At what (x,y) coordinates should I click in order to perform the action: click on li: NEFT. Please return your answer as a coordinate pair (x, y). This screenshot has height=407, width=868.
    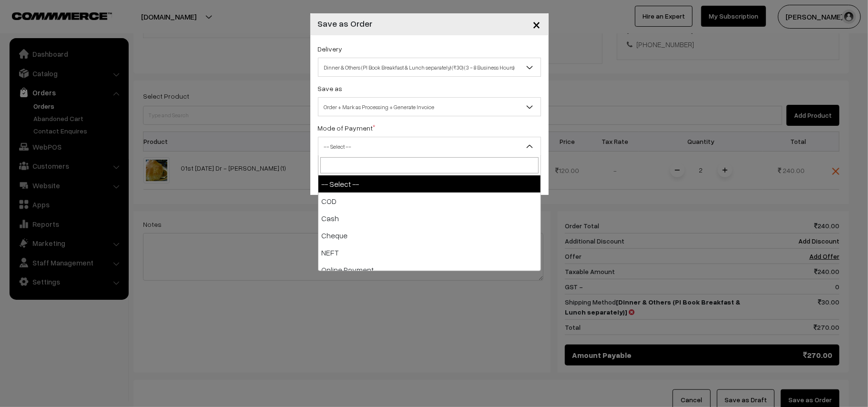
    Looking at the image, I should click on (430, 253).